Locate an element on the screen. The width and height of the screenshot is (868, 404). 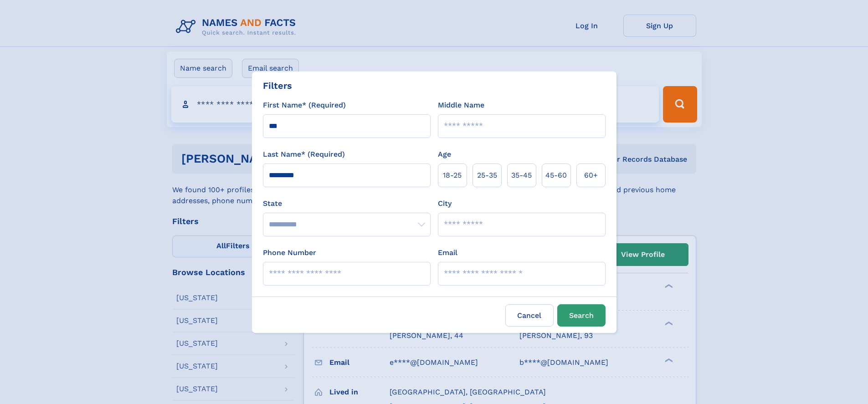
span: 60+ is located at coordinates (591, 176).